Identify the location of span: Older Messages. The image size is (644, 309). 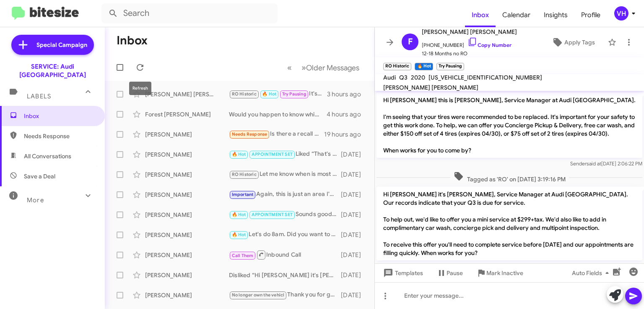
(332, 68).